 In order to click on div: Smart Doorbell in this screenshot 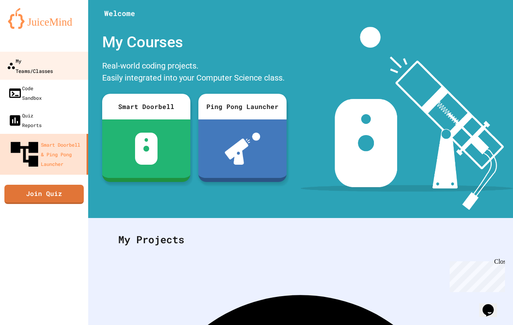, I will do `click(146, 107)`.